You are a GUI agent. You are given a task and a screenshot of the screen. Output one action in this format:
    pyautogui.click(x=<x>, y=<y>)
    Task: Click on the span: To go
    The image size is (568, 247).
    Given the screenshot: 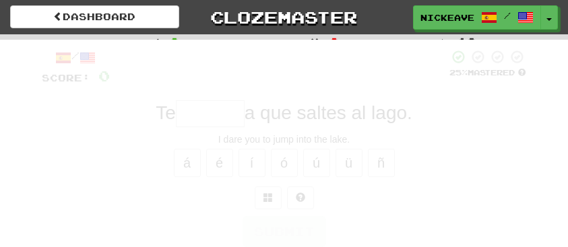 What is the action you would take?
    pyautogui.click(x=409, y=42)
    